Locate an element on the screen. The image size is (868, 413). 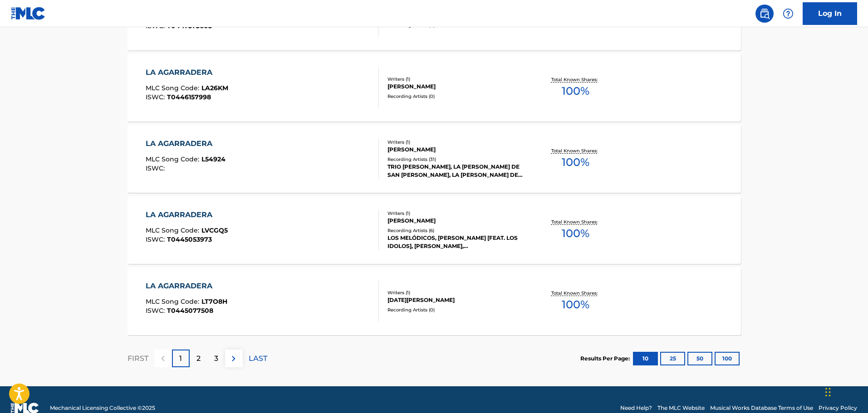
span: T0445077508 is located at coordinates (190, 311).